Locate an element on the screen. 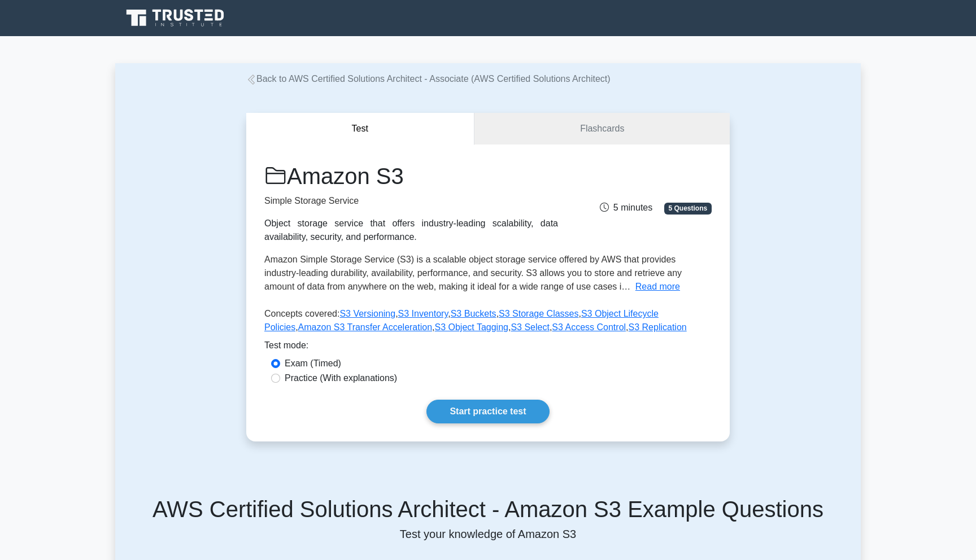  a: S3 Access Control is located at coordinates (589, 327).